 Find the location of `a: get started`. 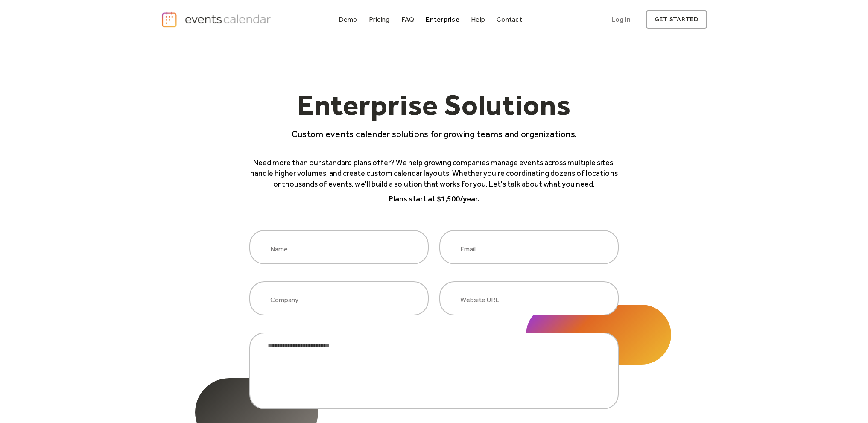

a: get started is located at coordinates (676, 20).